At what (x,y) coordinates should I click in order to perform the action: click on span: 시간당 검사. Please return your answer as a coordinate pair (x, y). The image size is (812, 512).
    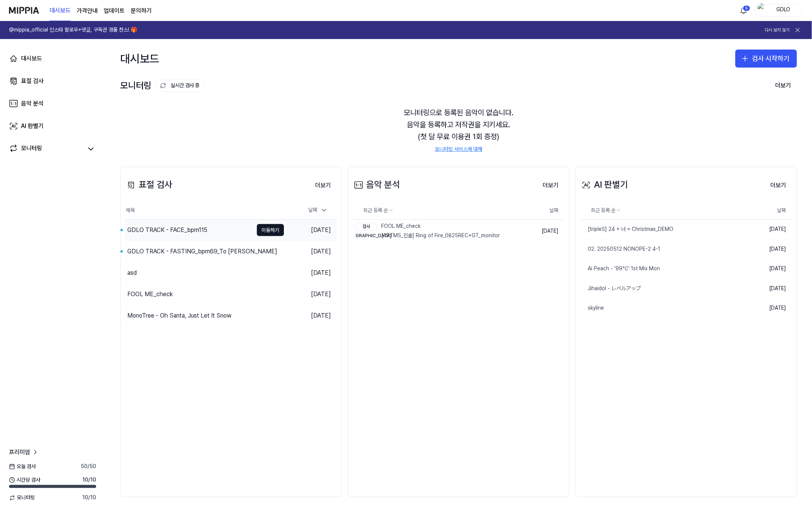
    Looking at the image, I should click on (25, 481).